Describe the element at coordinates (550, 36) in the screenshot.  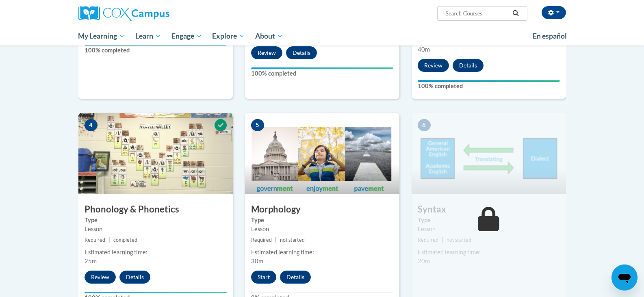
I see `a: En español` at that location.